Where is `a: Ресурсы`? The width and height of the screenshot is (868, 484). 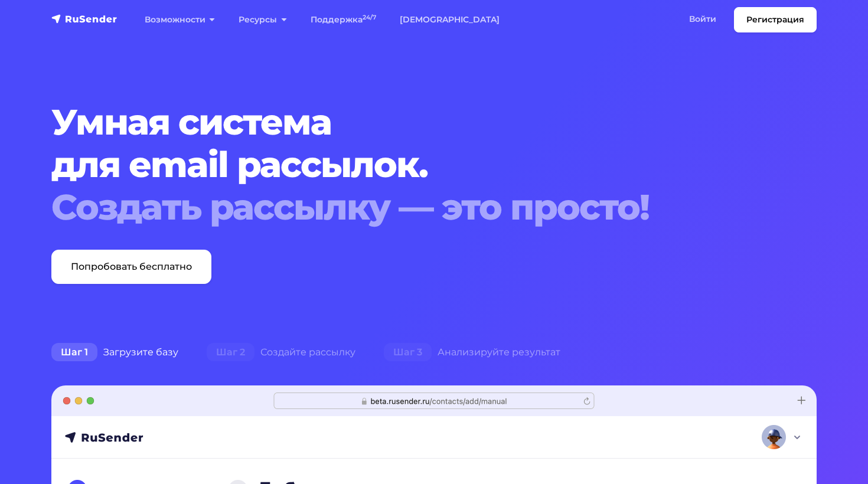
a: Ресурсы is located at coordinates (262, 19).